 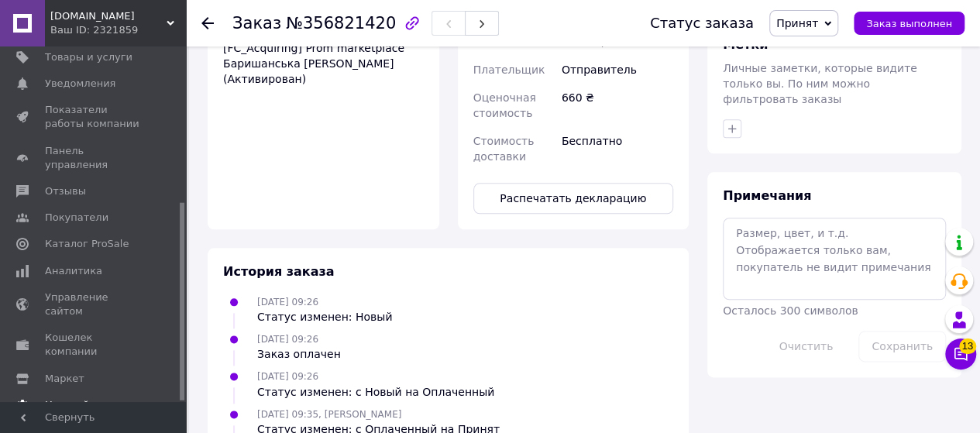 I want to click on span: Уведомления, so click(x=80, y=84).